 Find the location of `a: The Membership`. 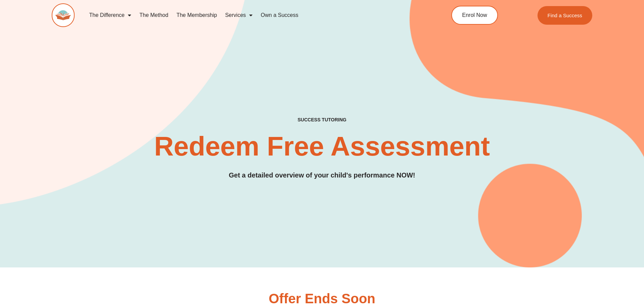

a: The Membership is located at coordinates (197, 15).